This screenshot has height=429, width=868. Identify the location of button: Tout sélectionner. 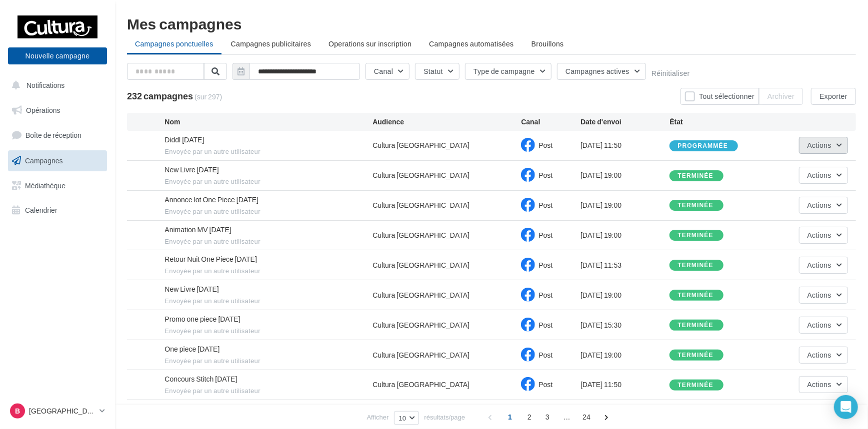
(720, 96).